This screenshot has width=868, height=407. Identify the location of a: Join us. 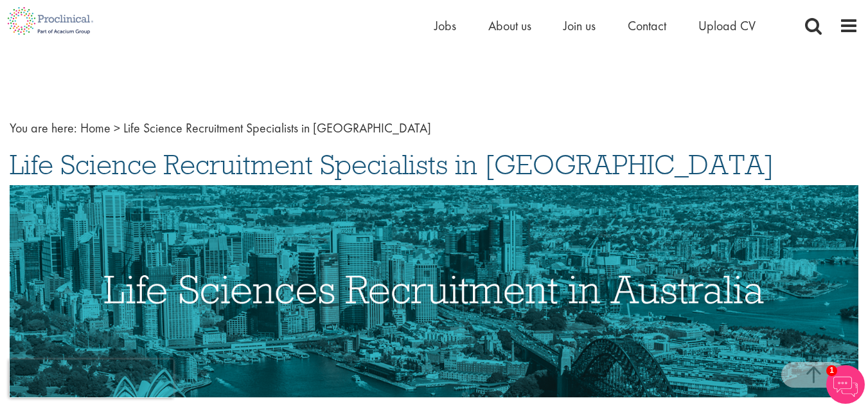
(579, 26).